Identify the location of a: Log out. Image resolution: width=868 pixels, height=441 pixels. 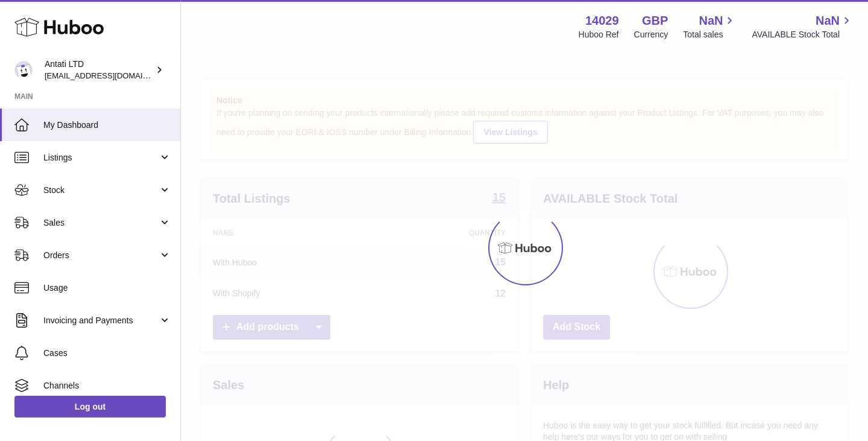
(90, 407).